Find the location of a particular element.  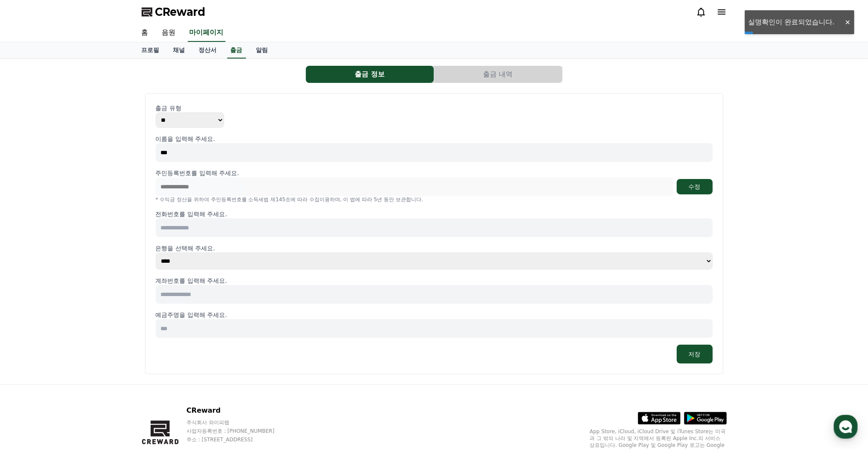

button: 저장 is located at coordinates (694, 354).